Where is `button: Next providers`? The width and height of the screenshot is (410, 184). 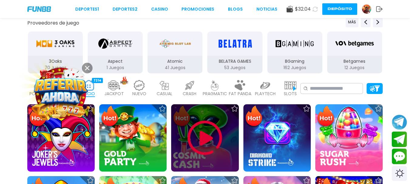
button: Next providers is located at coordinates (378, 22).